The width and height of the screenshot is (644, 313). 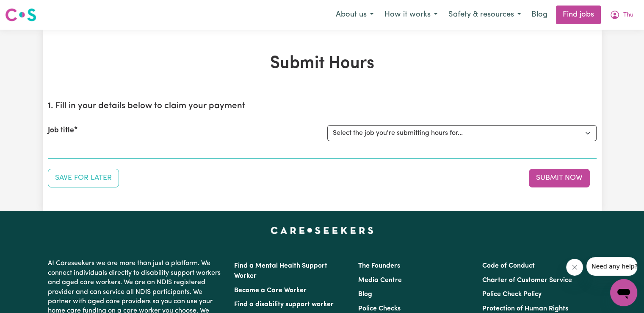 I want to click on a: Careseekers home page, so click(x=322, y=230).